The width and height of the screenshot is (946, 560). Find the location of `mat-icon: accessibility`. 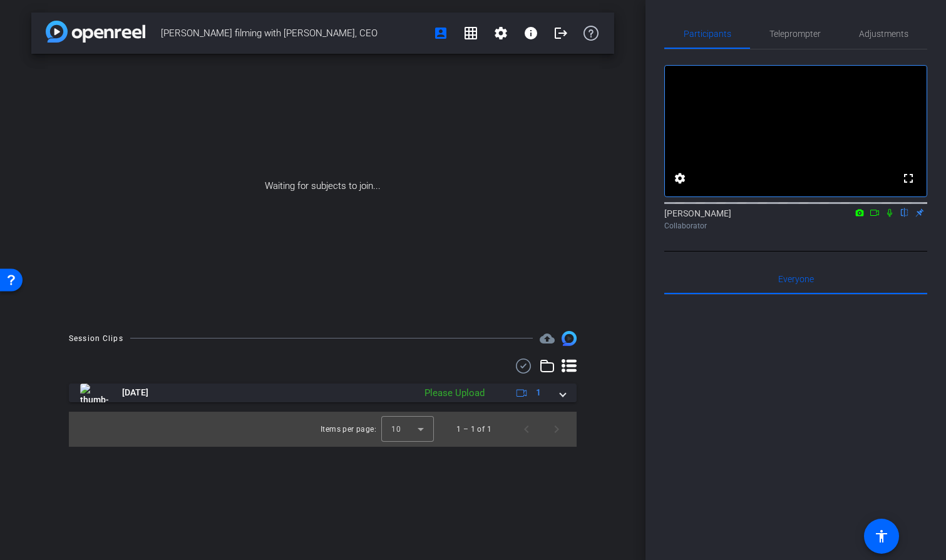

mat-icon: accessibility is located at coordinates (882, 536).